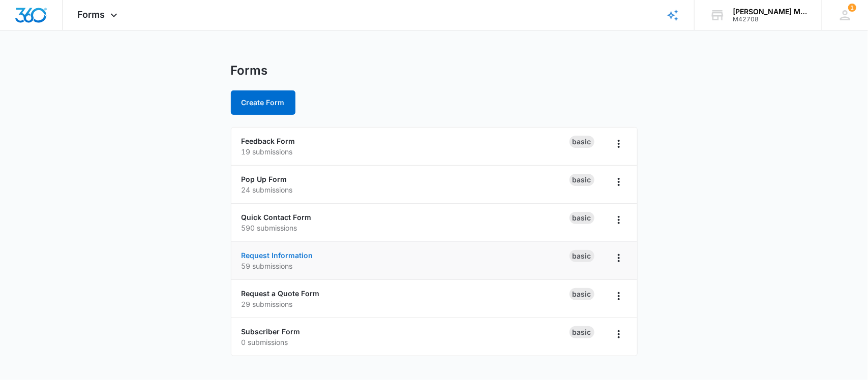  What do you see at coordinates (405, 342) in the screenshot?
I see `p: 0 submissions` at bounding box center [405, 342].